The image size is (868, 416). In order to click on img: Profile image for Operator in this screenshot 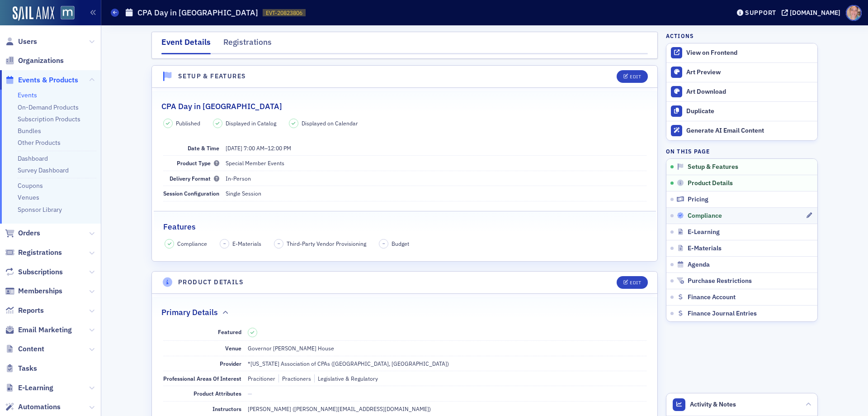, I will do `click(33, 12)`.